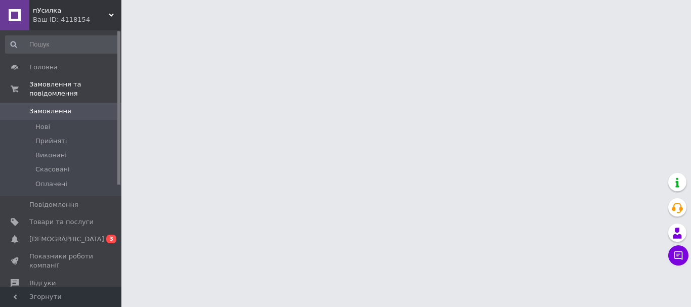 This screenshot has height=307, width=691. What do you see at coordinates (61, 261) in the screenshot?
I see `span: Показники роботи компанії` at bounding box center [61, 261].